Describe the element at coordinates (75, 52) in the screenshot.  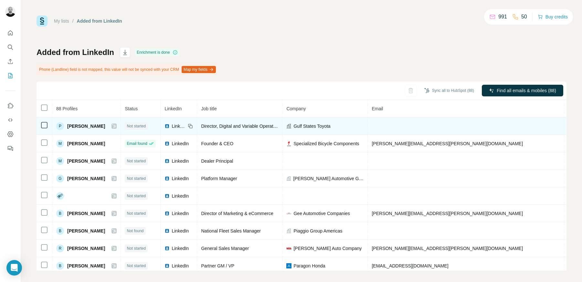
I see `h1: Added from LinkedIn` at that location.